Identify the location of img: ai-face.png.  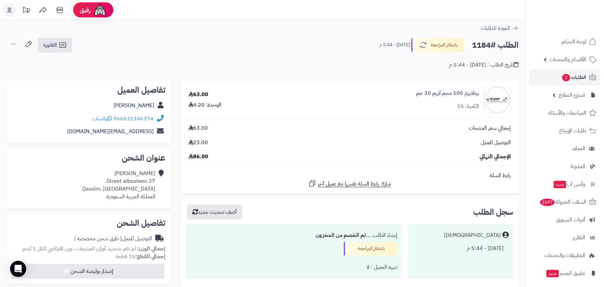
(100, 10).